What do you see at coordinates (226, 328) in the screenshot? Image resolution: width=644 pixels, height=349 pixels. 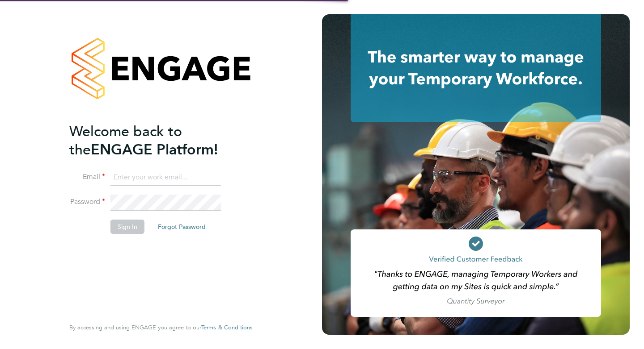 I see `a: Terms & Conditions` at bounding box center [226, 328].